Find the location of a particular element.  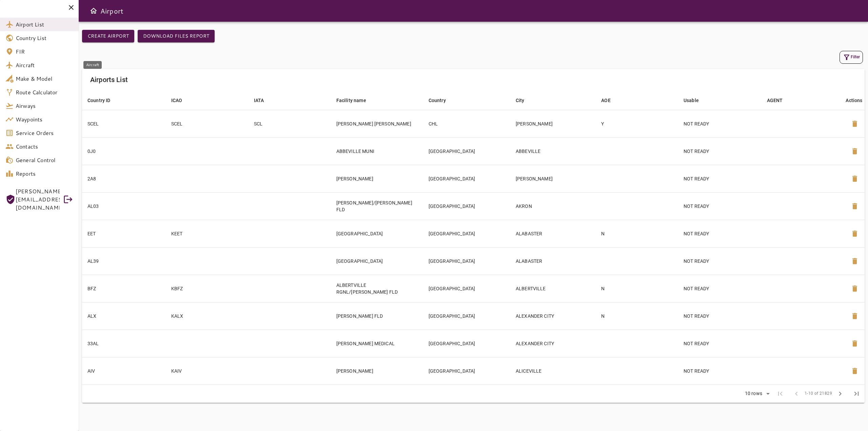

div: Country is located at coordinates (437, 100).